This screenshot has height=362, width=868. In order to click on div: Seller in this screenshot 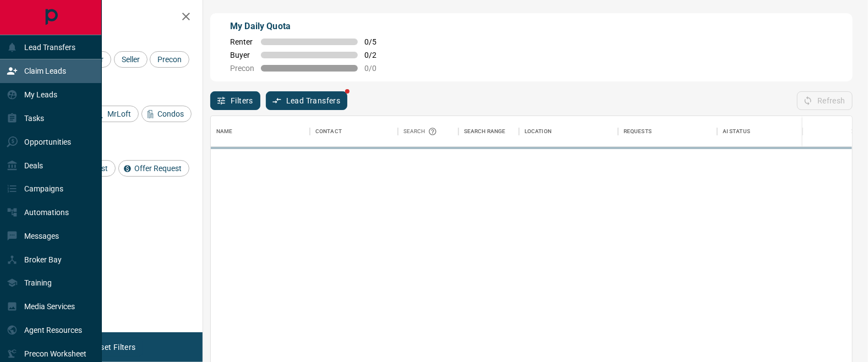, I will do `click(131, 59)`.